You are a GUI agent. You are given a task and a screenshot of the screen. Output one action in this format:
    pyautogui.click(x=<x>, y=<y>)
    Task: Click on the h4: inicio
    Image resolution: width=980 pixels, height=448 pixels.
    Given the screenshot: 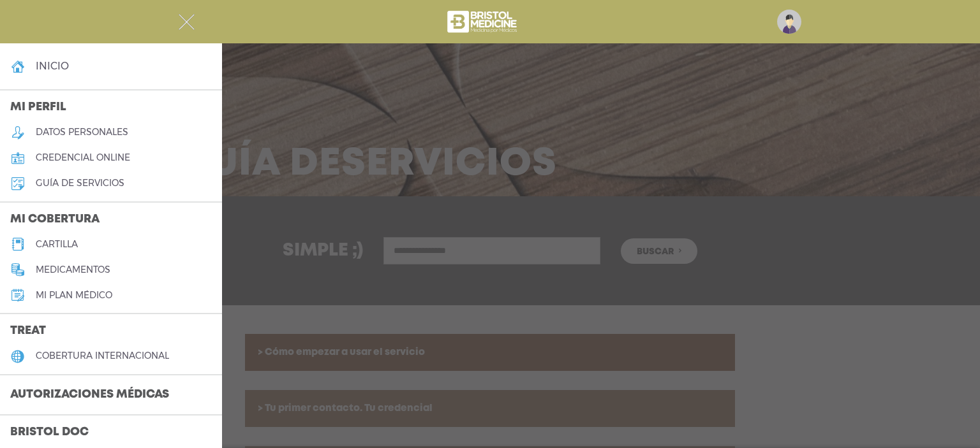 What is the action you would take?
    pyautogui.click(x=53, y=65)
    